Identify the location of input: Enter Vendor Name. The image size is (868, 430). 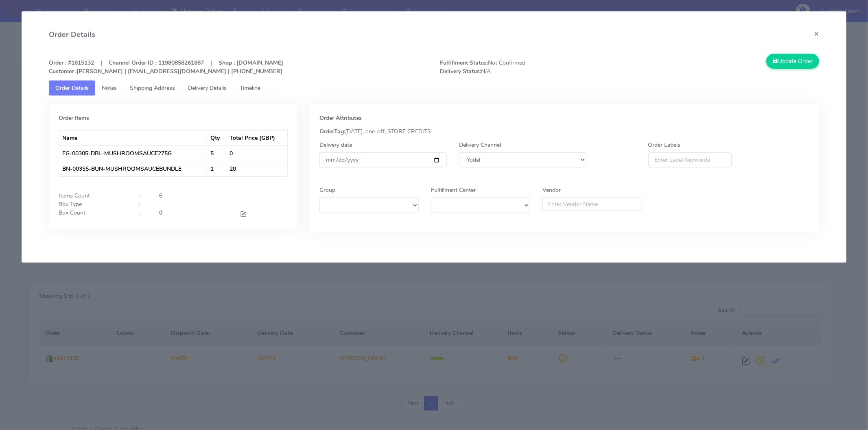
(592, 204).